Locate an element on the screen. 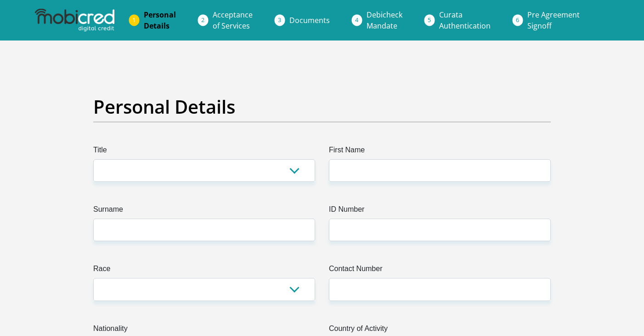 The height and width of the screenshot is (336, 644). a: DebicheckMandate is located at coordinates (384, 20).